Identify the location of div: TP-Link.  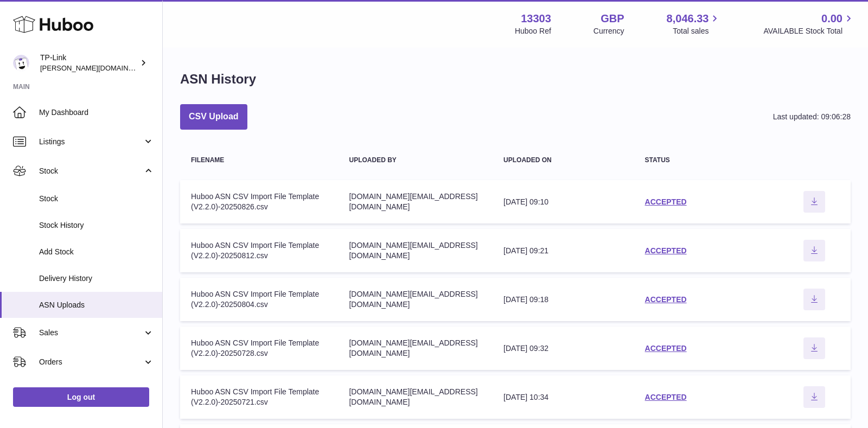
(89, 63).